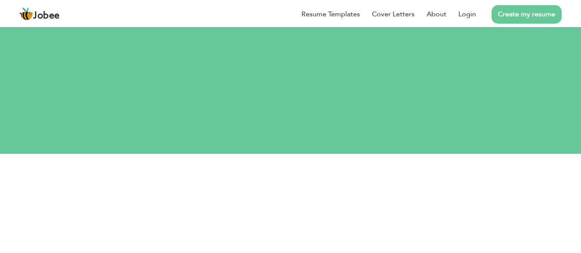 The image size is (581, 253). Describe the element at coordinates (436, 14) in the screenshot. I see `a: About` at that location.